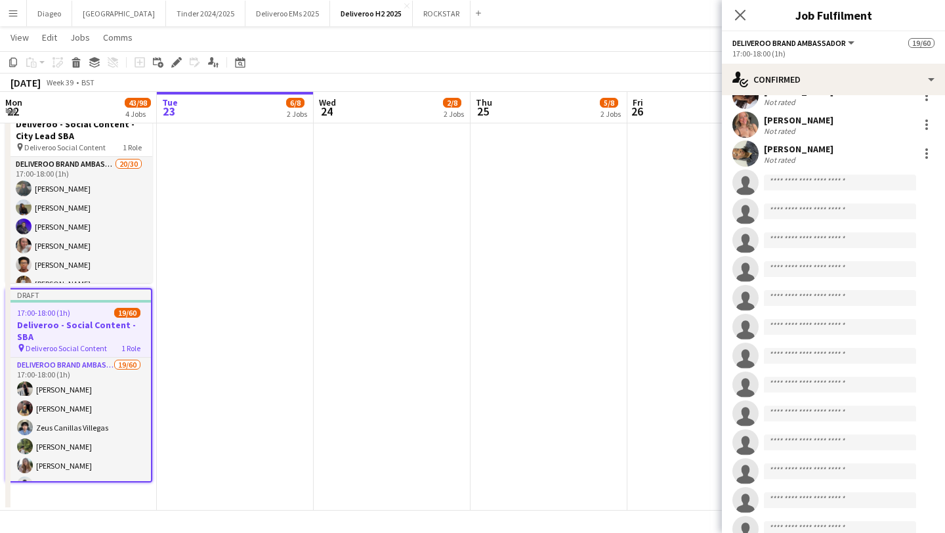 The width and height of the screenshot is (945, 533). Describe the element at coordinates (170, 102) in the screenshot. I see `span: Tue` at that location.